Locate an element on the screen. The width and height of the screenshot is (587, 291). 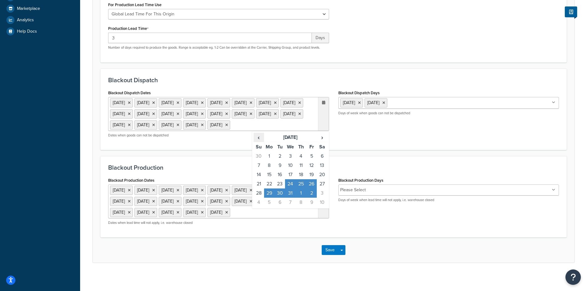
th: Su is located at coordinates (259, 147).